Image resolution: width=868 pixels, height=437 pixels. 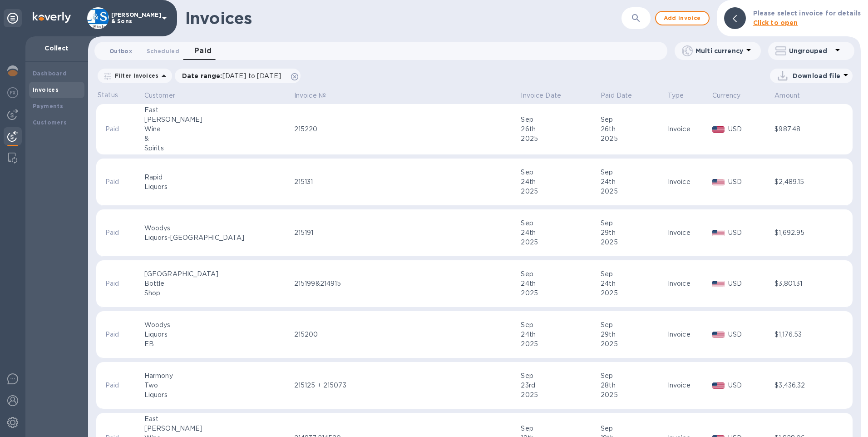 I want to click on div: 215131, so click(x=406, y=182).